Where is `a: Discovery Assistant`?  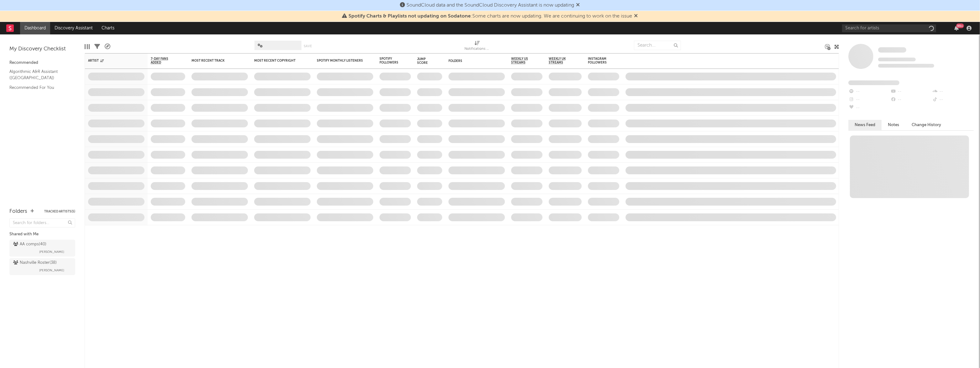
a: Discovery Assistant is located at coordinates (74, 28).